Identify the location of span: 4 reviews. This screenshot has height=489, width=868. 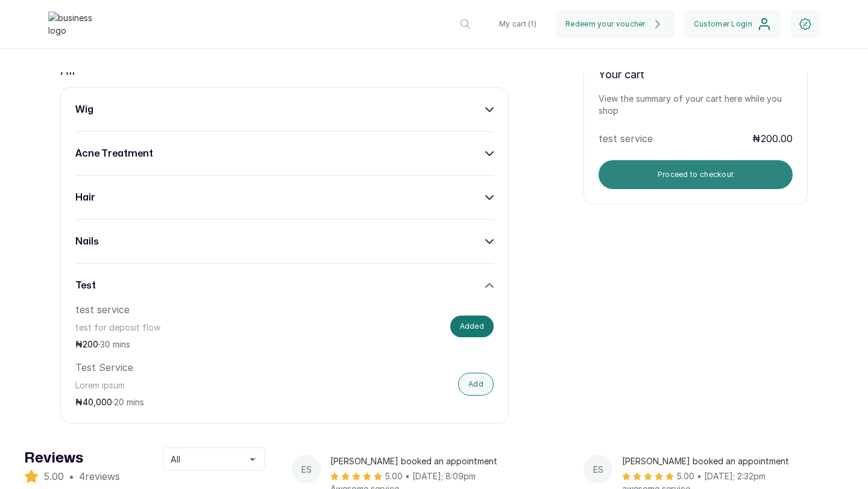
(100, 477).